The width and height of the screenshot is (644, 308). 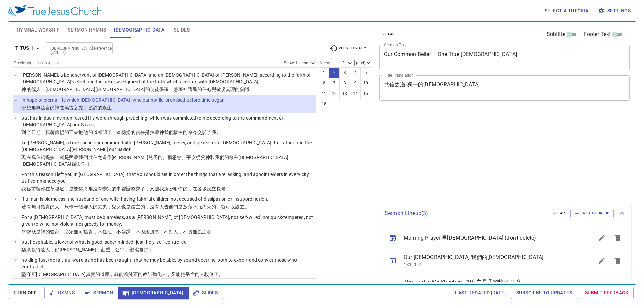 What do you see at coordinates (206, 293) in the screenshot?
I see `span: Slides` at bounding box center [206, 293].